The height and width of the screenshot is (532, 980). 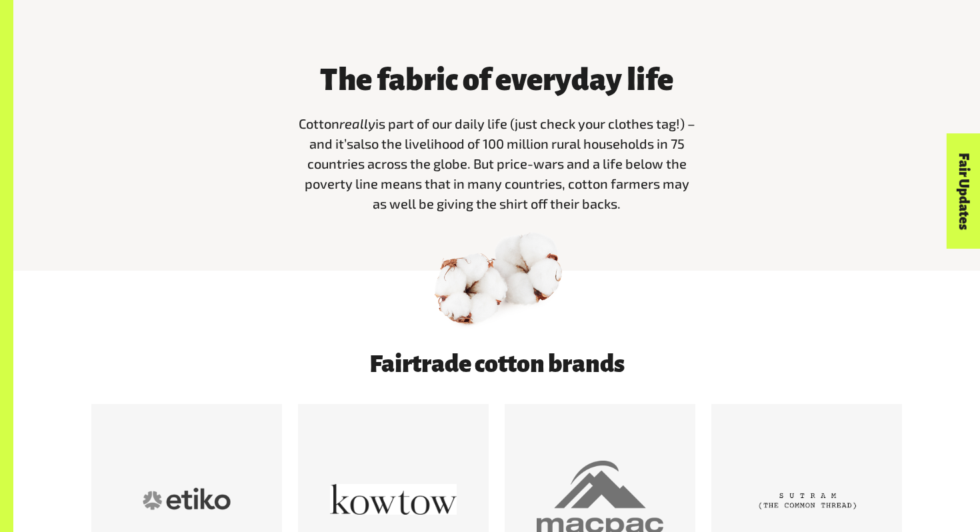 I want to click on h3: Fairtrade cotton brands, so click(x=497, y=364).